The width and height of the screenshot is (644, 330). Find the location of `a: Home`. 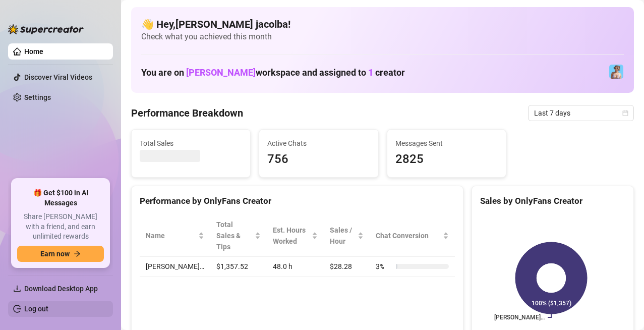

a: Home is located at coordinates (34, 52).